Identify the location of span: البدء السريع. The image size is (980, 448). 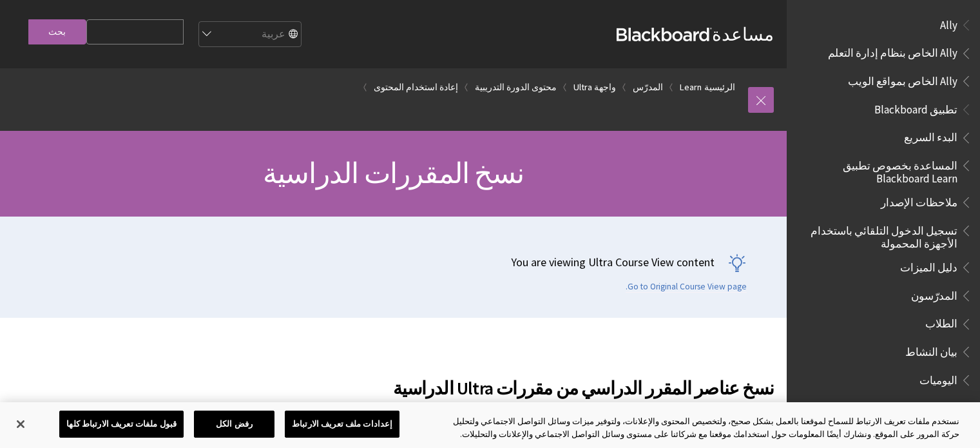
(930, 135).